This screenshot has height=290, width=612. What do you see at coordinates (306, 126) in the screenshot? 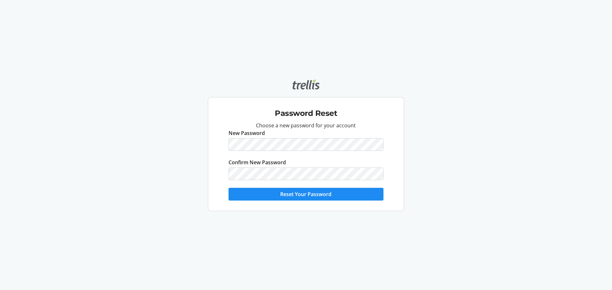
I see `p: Choose a new password for your account` at bounding box center [306, 126].